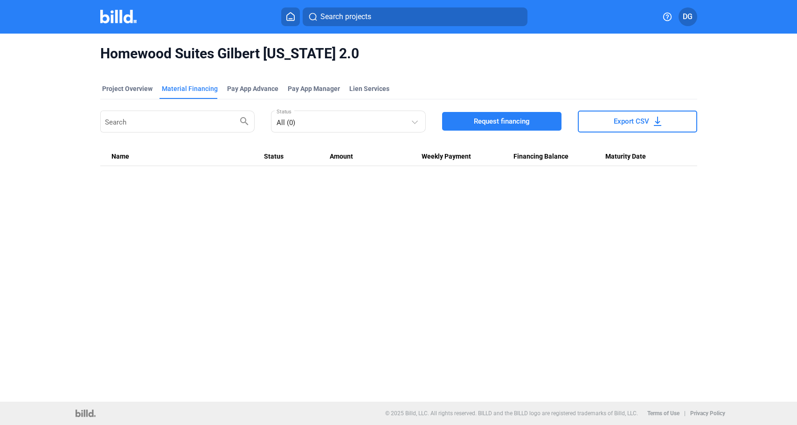 The height and width of the screenshot is (425, 797). I want to click on span: Export CSV, so click(631, 121).